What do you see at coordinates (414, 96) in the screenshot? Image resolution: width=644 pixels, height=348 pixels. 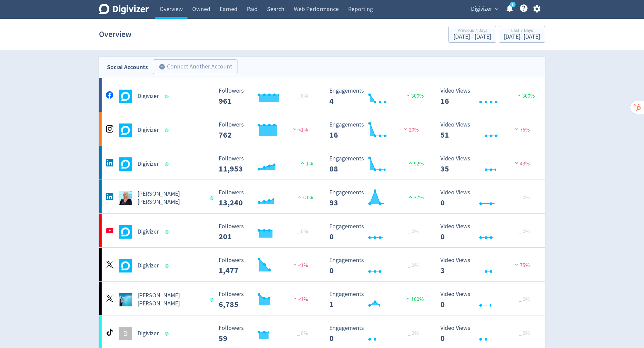 I see `span: 300%` at bounding box center [414, 96].